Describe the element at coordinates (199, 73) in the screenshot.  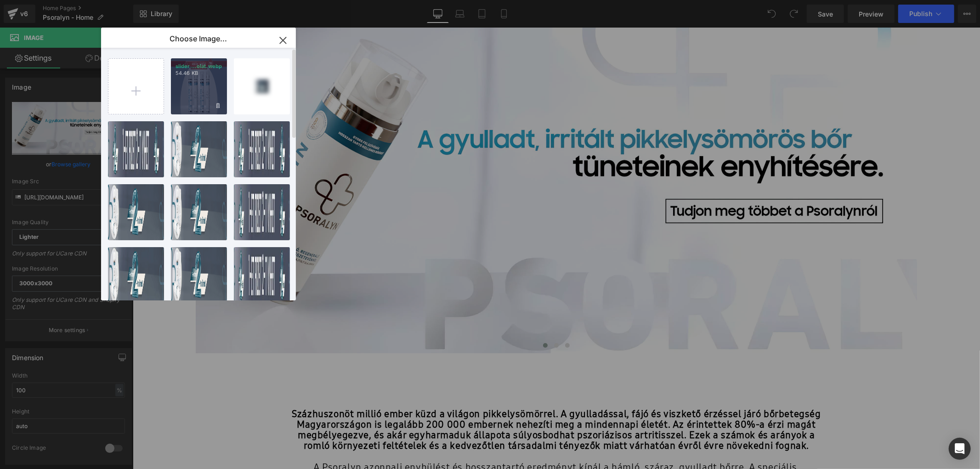
I see `p: 54.46 KB` at that location.